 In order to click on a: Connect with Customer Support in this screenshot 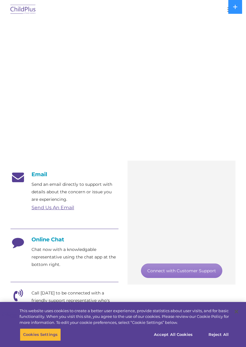, I will do `click(182, 271)`.